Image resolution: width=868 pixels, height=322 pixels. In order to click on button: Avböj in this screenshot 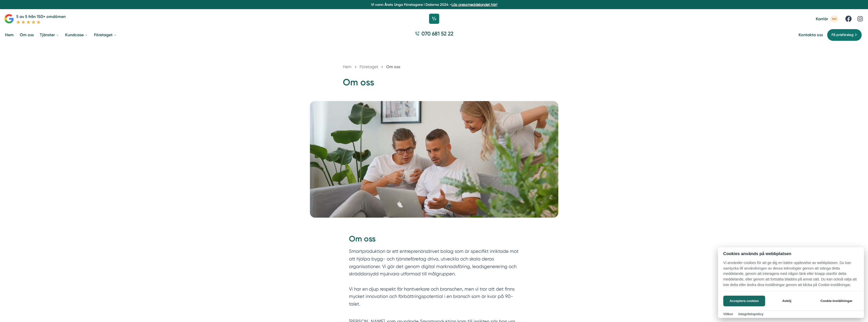, I will do `click(787, 301)`.